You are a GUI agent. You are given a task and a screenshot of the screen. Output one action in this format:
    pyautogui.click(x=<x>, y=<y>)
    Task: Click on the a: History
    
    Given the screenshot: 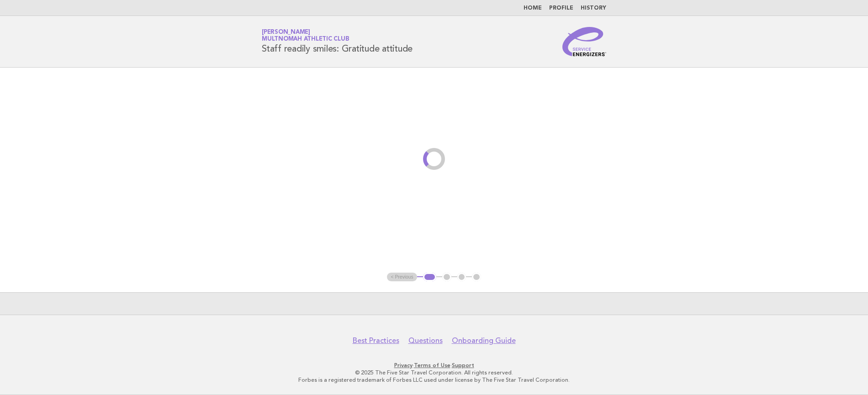 What is the action you would take?
    pyautogui.click(x=593, y=8)
    